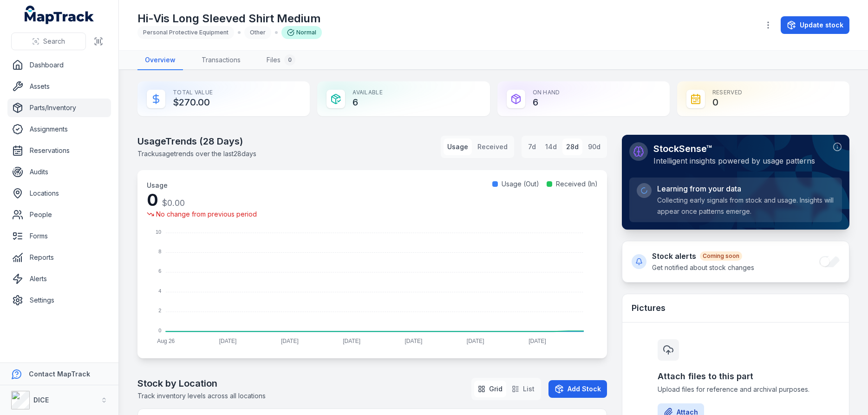 The width and height of the screenshot is (868, 415). Describe the element at coordinates (160, 251) in the screenshot. I see `tspan: 8` at that location.